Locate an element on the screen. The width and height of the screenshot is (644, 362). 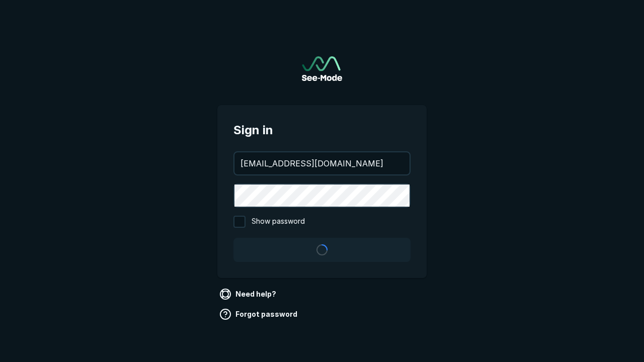
input: your@email.com is located at coordinates (322, 163).